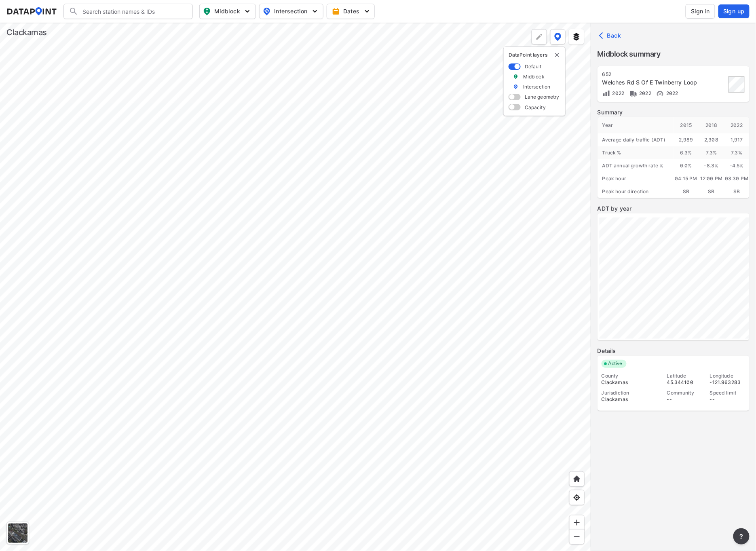  Describe the element at coordinates (540, 37) in the screenshot. I see `img: +Dz8AAAAASUVORK5CYII=` at that location.